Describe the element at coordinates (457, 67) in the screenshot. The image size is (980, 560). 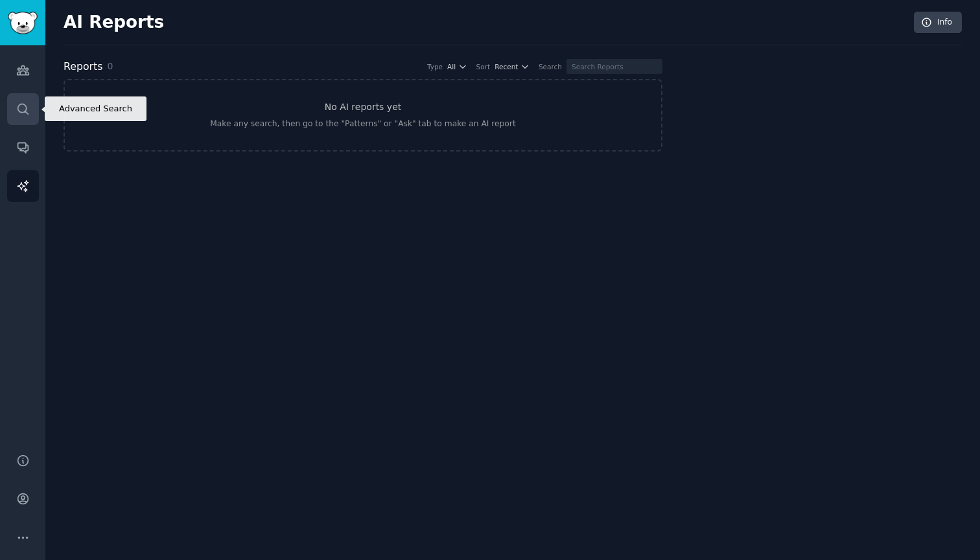
I see `button: All` at that location.